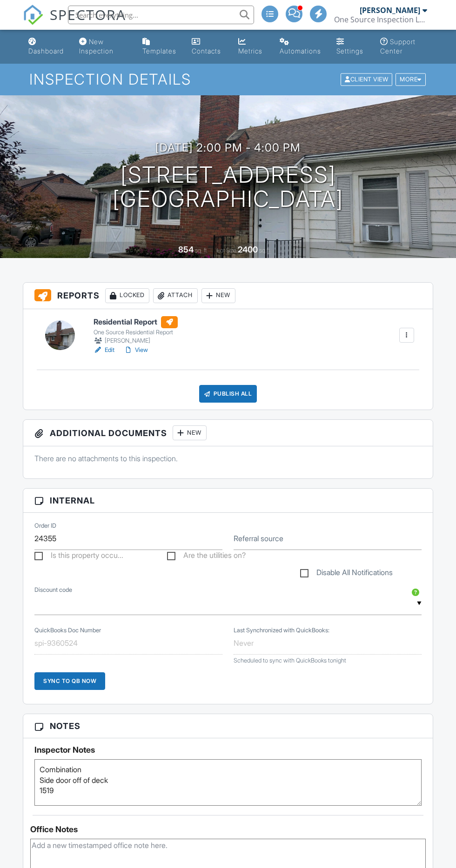  Describe the element at coordinates (88, 14) in the screenshot. I see `span: SPECTORA` at that location.